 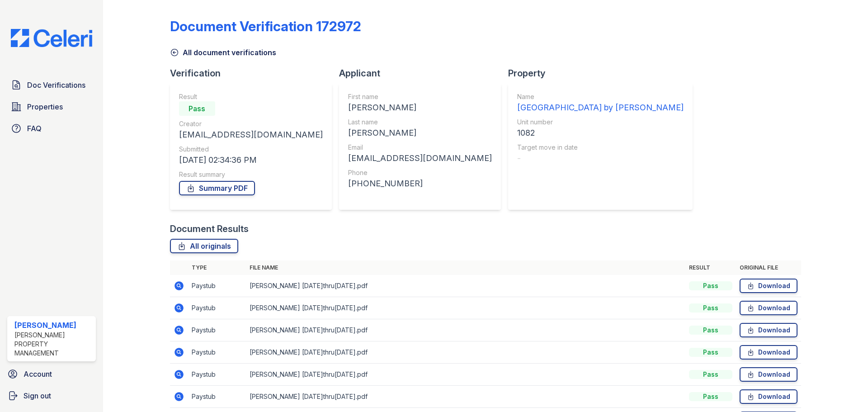 What do you see at coordinates (52, 395) in the screenshot?
I see `a: Sign out` at bounding box center [52, 395].